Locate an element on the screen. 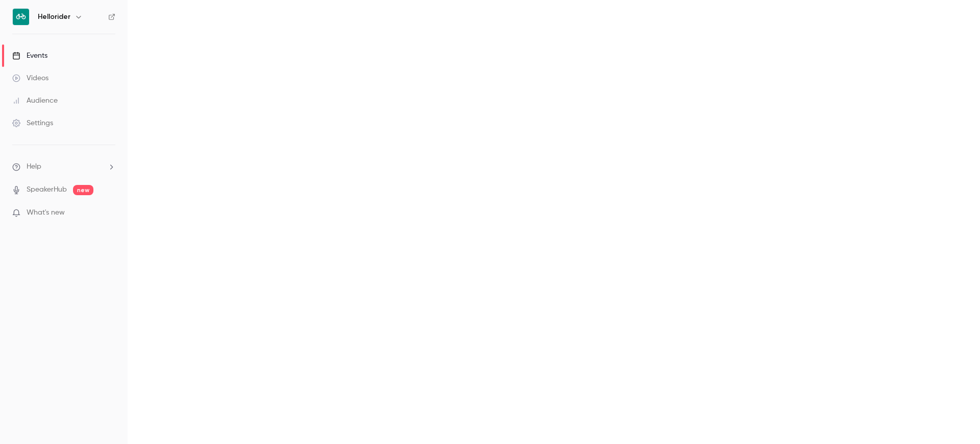  a: SpeakerHub is located at coordinates (47, 190).